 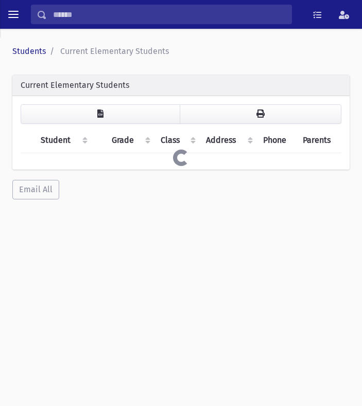 I want to click on th: Grade, so click(x=130, y=140).